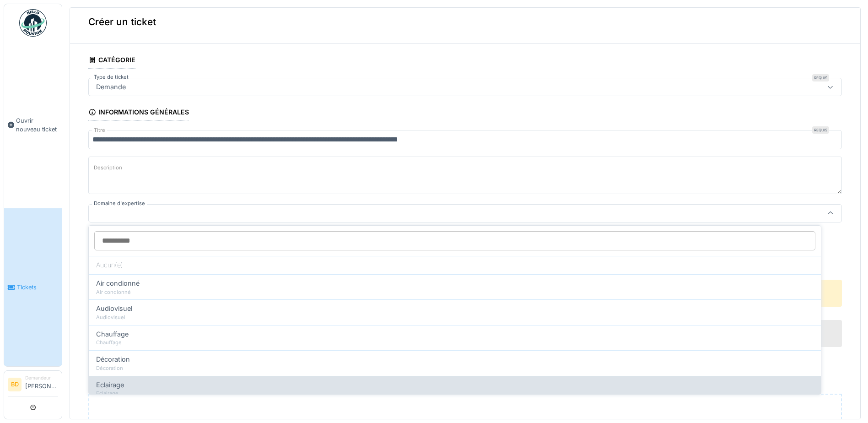 The height and width of the screenshot is (423, 868). What do you see at coordinates (108, 168) in the screenshot?
I see `label: Description` at bounding box center [108, 168].